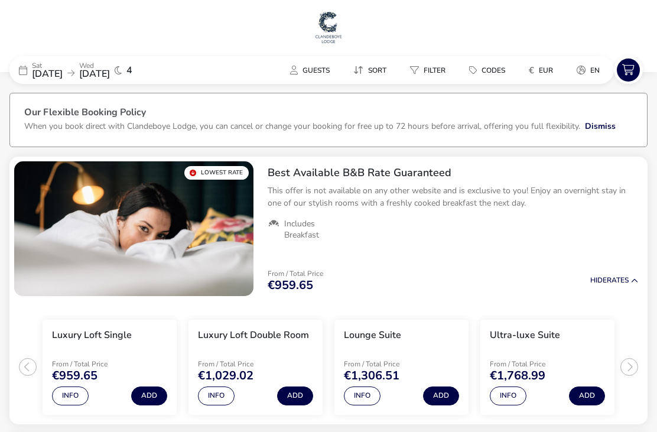  I want to click on span: Includes Breakfast, so click(317, 229).